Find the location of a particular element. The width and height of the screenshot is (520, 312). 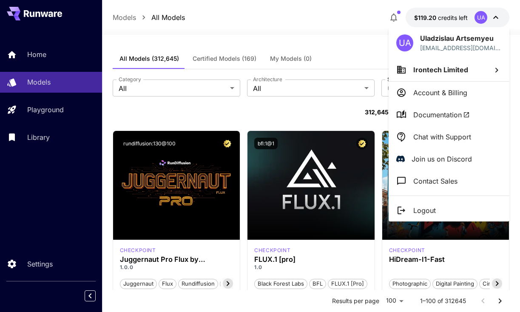

div: u.artsemyeu@bgapps.pl is located at coordinates (461, 48).